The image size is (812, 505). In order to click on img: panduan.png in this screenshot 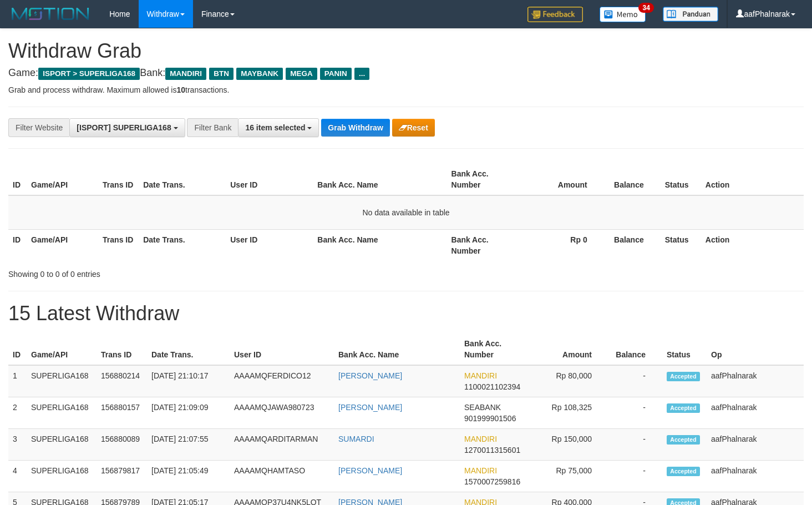, I will do `click(691, 14)`.